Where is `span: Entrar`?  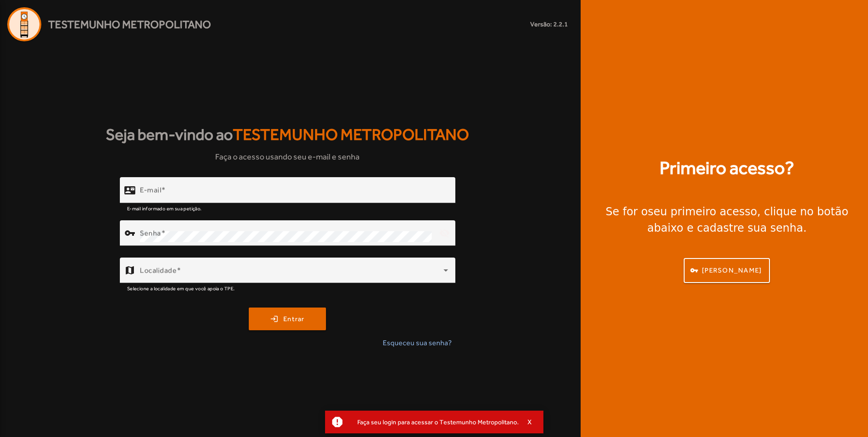
span: Entrar is located at coordinates (294, 319).